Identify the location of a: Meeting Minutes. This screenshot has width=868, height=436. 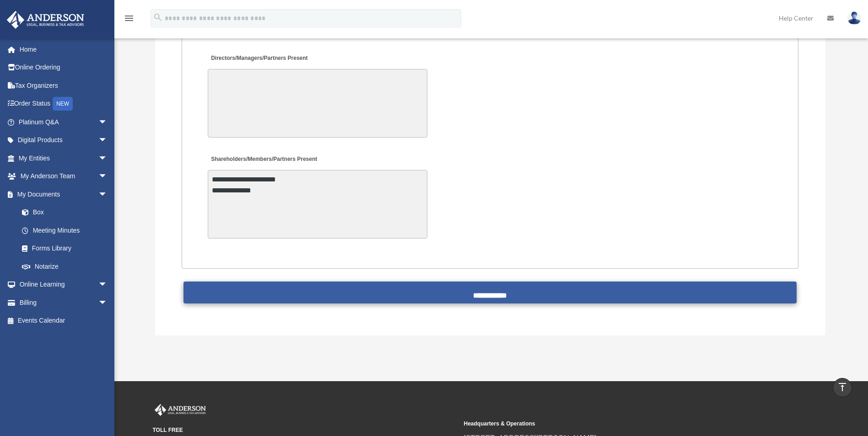
(64, 230).